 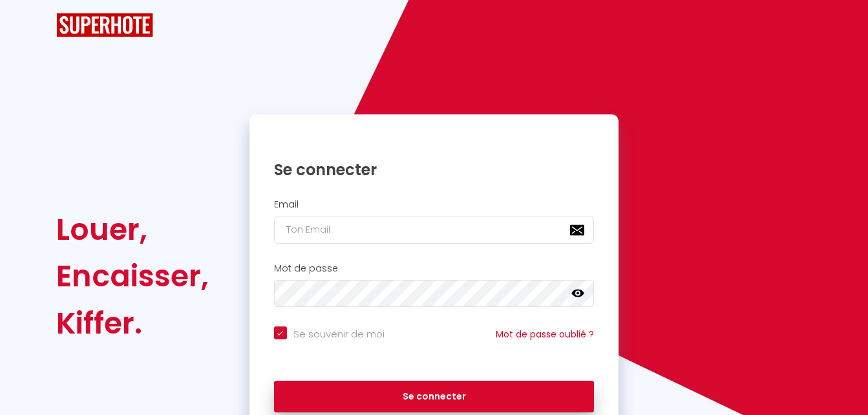 What do you see at coordinates (132, 229) in the screenshot?
I see `div: Louer,` at bounding box center [132, 229].